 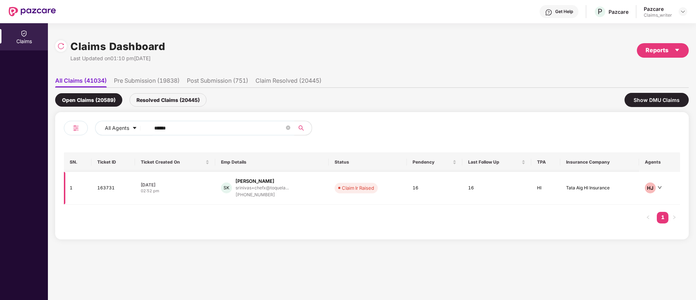 What do you see at coordinates (435, 162) in the screenshot?
I see `th: Pendency` at bounding box center [435, 162].